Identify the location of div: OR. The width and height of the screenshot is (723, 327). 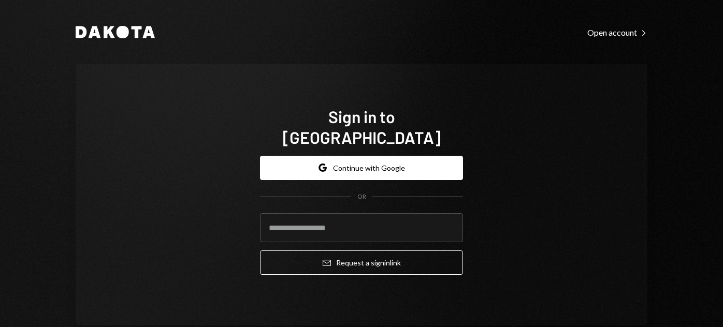
(362, 197).